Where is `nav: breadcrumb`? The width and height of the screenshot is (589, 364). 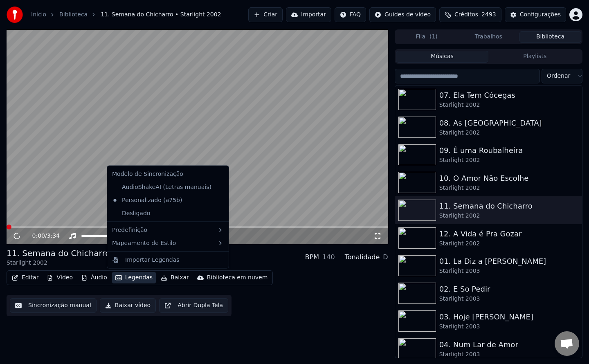
nav: breadcrumb is located at coordinates (126, 14).